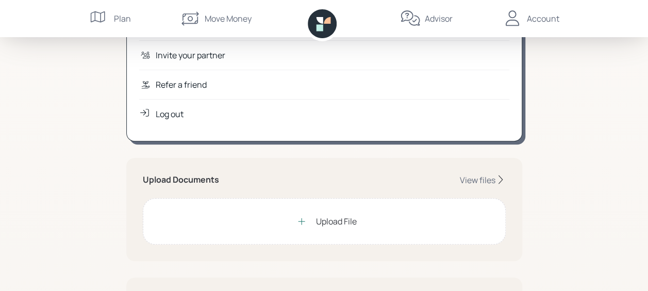 The image size is (648, 291). What do you see at coordinates (190, 55) in the screenshot?
I see `div: Invite your partner` at bounding box center [190, 55].